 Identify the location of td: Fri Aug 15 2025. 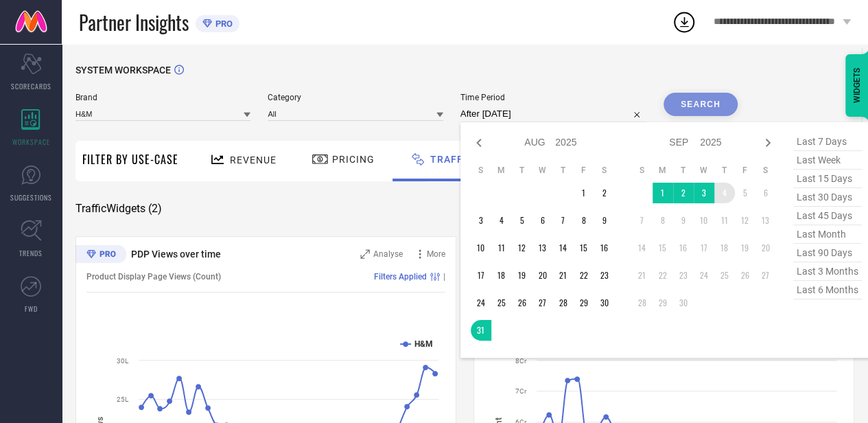
(584, 248).